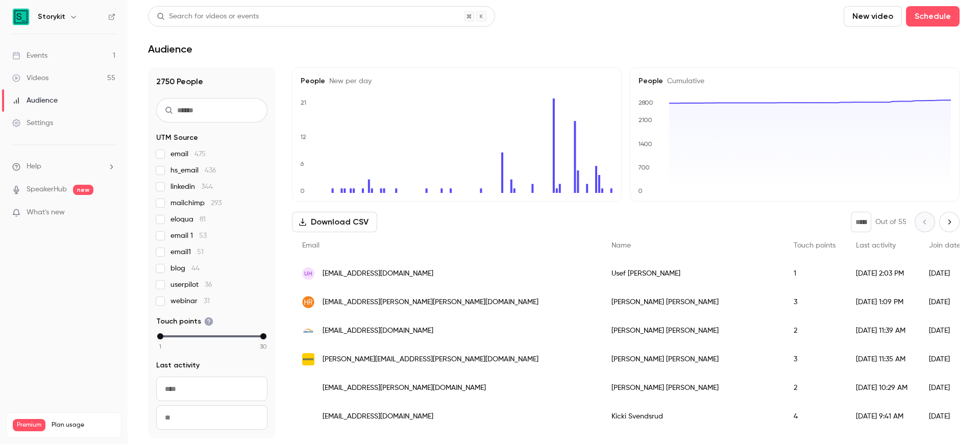 Image resolution: width=980 pixels, height=444 pixels. I want to click on div: Videos, so click(30, 78).